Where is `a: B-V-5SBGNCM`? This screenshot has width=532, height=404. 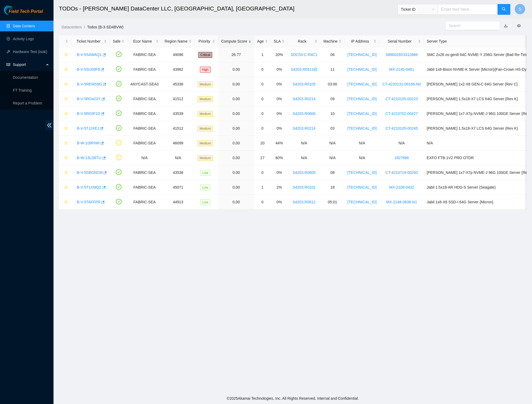 a: B-V-5SBGNCM is located at coordinates (90, 173).